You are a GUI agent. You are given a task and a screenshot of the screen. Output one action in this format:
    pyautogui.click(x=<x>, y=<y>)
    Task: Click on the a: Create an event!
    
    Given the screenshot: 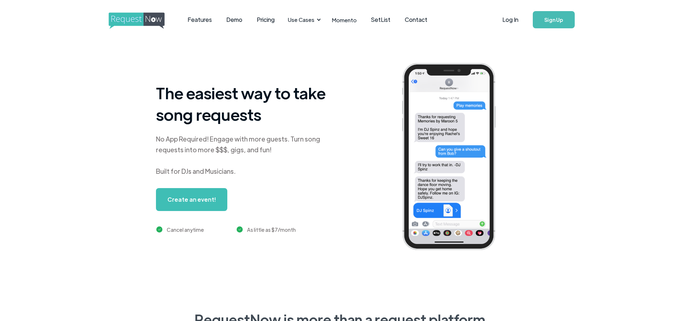 What is the action you would take?
    pyautogui.click(x=191, y=200)
    